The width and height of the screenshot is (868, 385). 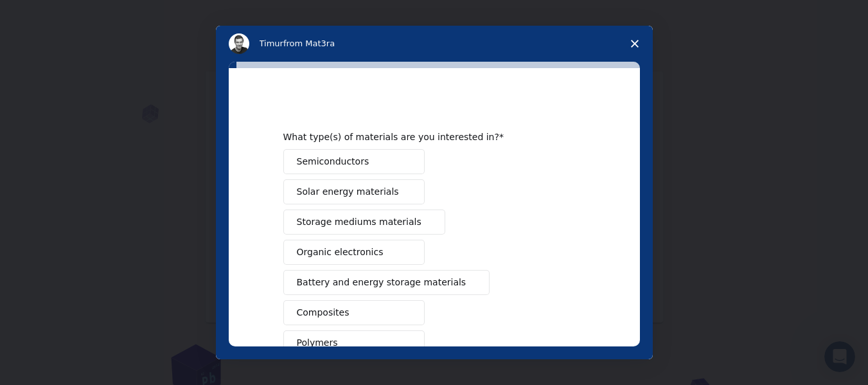 What do you see at coordinates (359, 222) in the screenshot?
I see `span: Storage mediums materials` at bounding box center [359, 222].